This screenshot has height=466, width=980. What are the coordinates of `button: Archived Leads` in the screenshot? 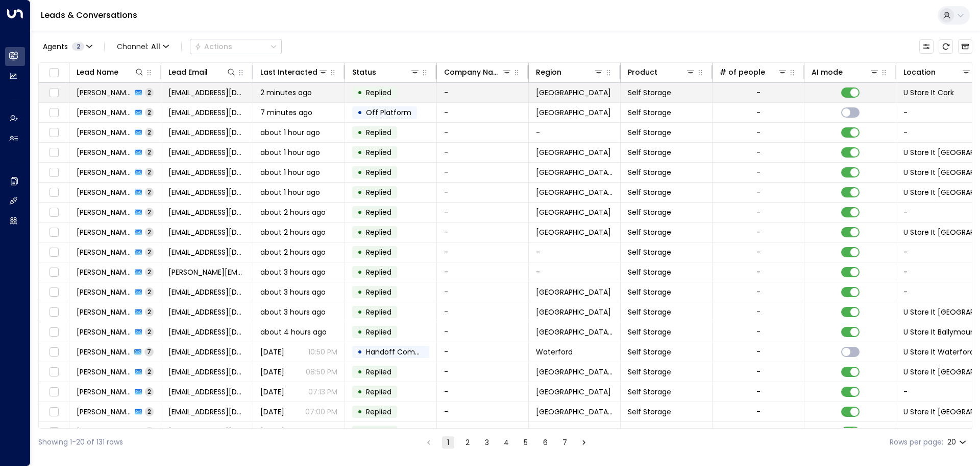 It's located at (965, 47).